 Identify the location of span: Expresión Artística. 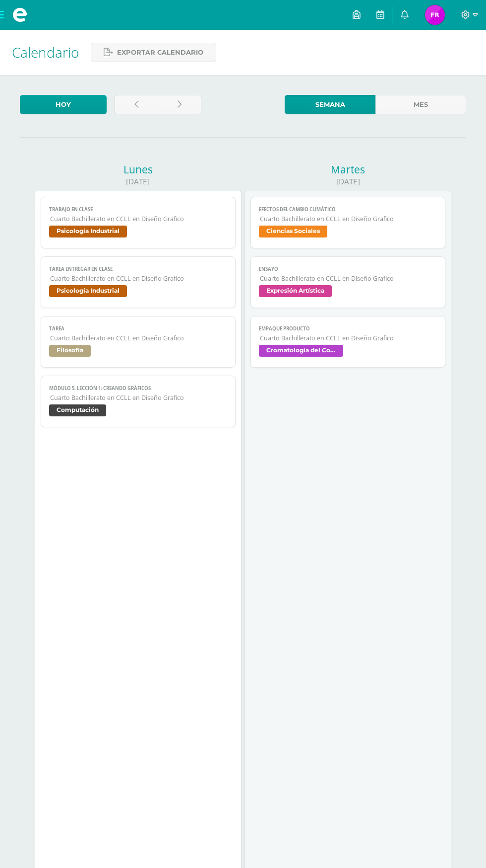
(295, 291).